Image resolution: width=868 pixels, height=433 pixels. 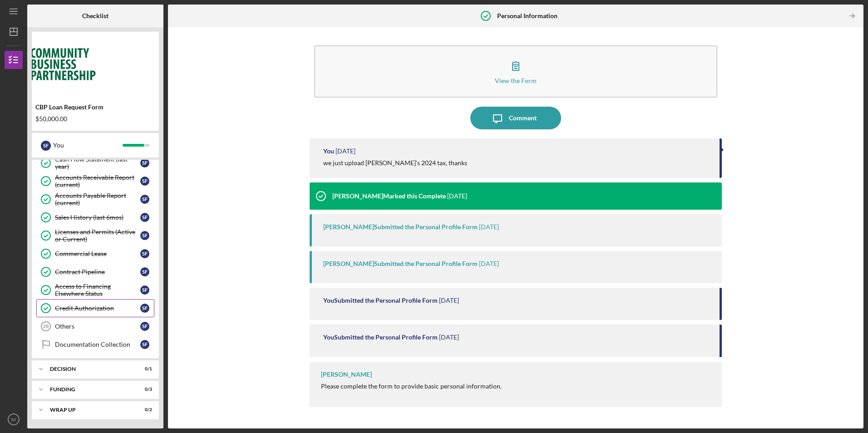 What do you see at coordinates (95, 181) in the screenshot?
I see `a: Accounts Receivable Report (current)SF` at bounding box center [95, 181].